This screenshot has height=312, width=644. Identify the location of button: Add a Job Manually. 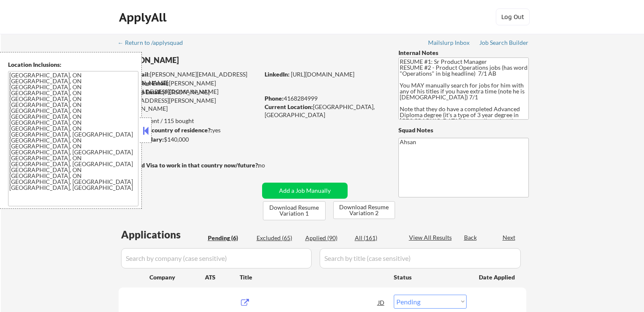
(305, 190).